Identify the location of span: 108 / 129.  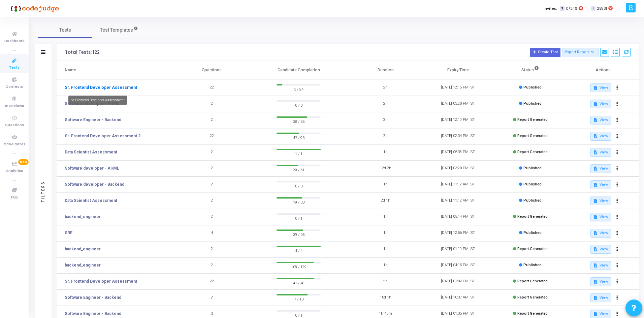
(298, 267).